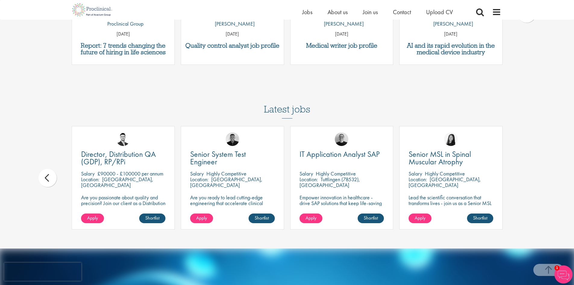 This screenshot has height=285, width=574. What do you see at coordinates (451, 139) in the screenshot?
I see `img: Numhom Sudsok` at bounding box center [451, 139].